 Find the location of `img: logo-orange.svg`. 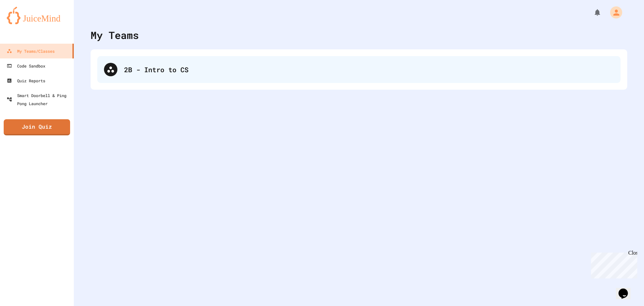

img: logo-orange.svg is located at coordinates (37, 16).